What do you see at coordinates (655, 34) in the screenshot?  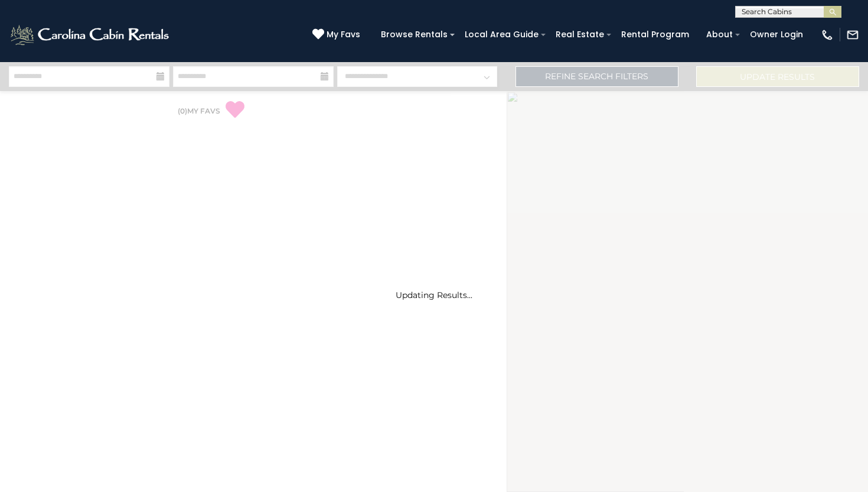 I see `a: Rental Program` at bounding box center [655, 34].